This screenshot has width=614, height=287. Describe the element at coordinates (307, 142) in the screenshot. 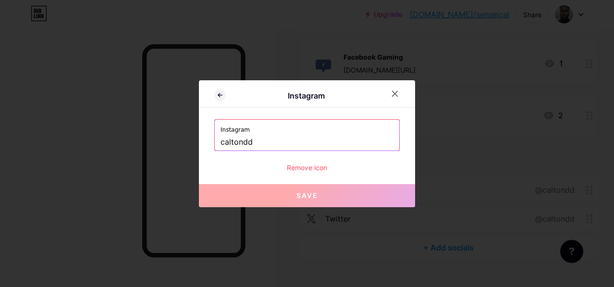

I see `input: Instagram username` at that location.